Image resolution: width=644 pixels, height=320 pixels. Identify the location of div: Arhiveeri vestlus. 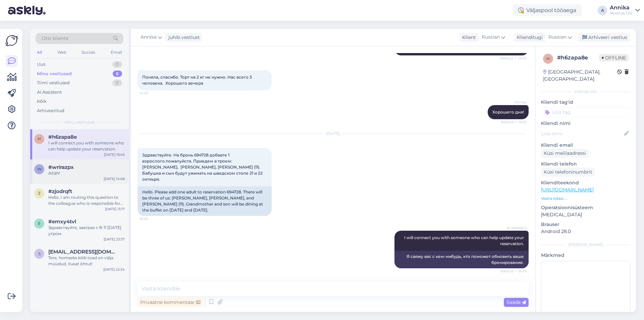
(604, 37).